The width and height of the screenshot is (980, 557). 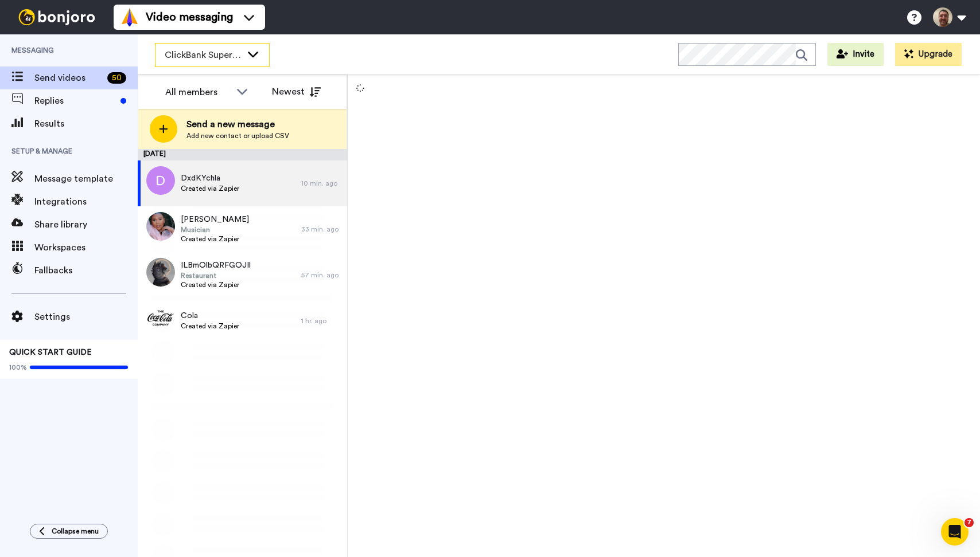 What do you see at coordinates (237, 136) in the screenshot?
I see `span: Add new contact or upload CSV` at bounding box center [237, 136].